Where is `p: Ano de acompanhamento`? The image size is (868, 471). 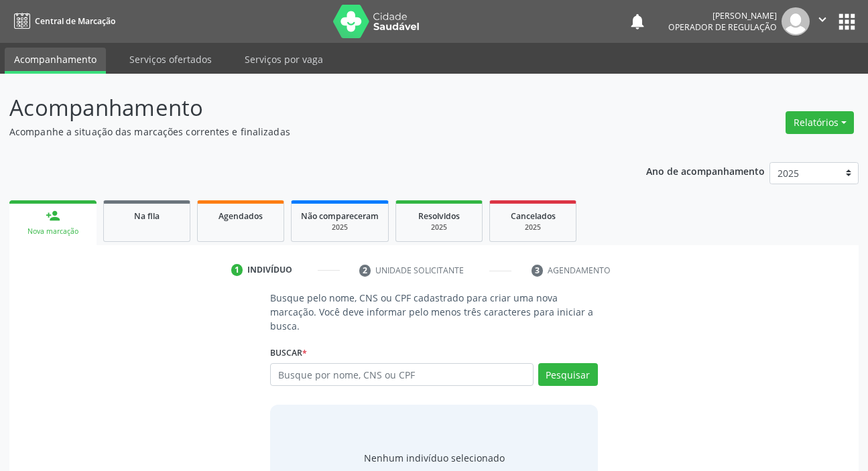
p: Ano de acompanhamento is located at coordinates (705, 170).